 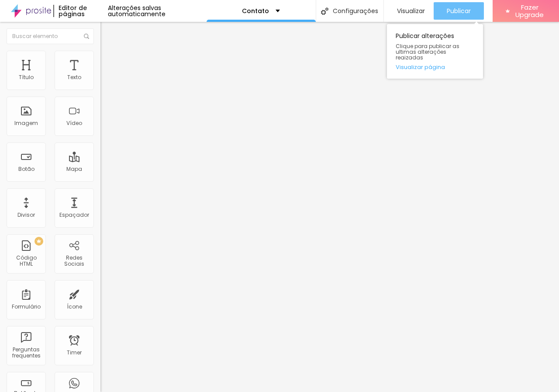 I want to click on input: Buscar elemento, so click(x=50, y=37).